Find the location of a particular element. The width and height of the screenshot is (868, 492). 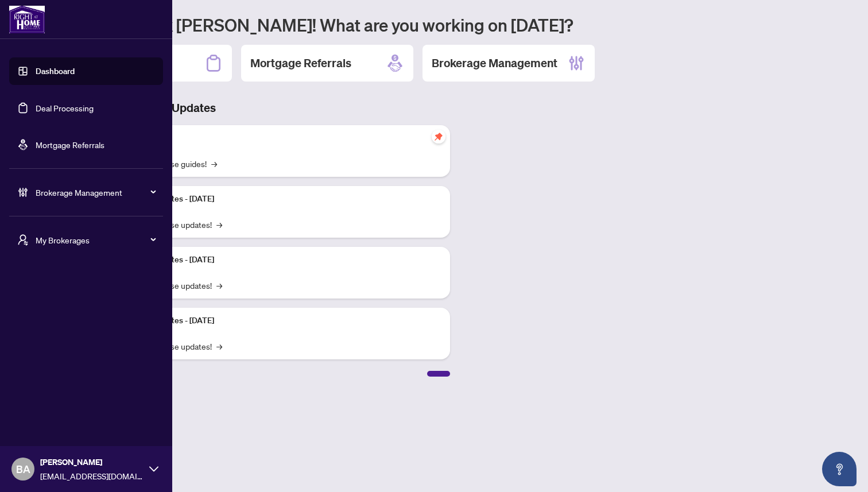

button: Open asap is located at coordinates (839, 469).